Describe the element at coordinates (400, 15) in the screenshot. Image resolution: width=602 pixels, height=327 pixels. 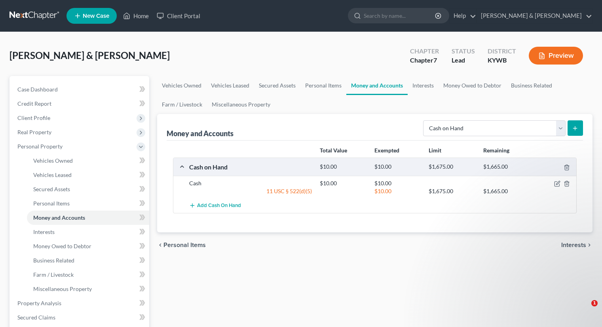
I see `input: Search by name...` at that location.